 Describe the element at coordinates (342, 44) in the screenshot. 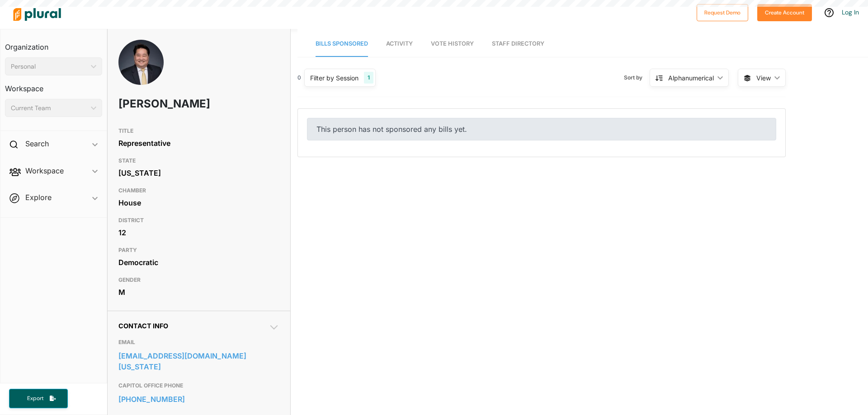

I see `a: Bills Sponsored` at that location.